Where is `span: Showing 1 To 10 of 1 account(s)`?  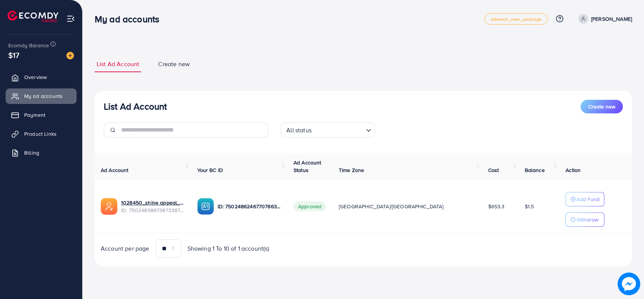 span: Showing 1 To 10 of 1 account(s) is located at coordinates (229, 248).